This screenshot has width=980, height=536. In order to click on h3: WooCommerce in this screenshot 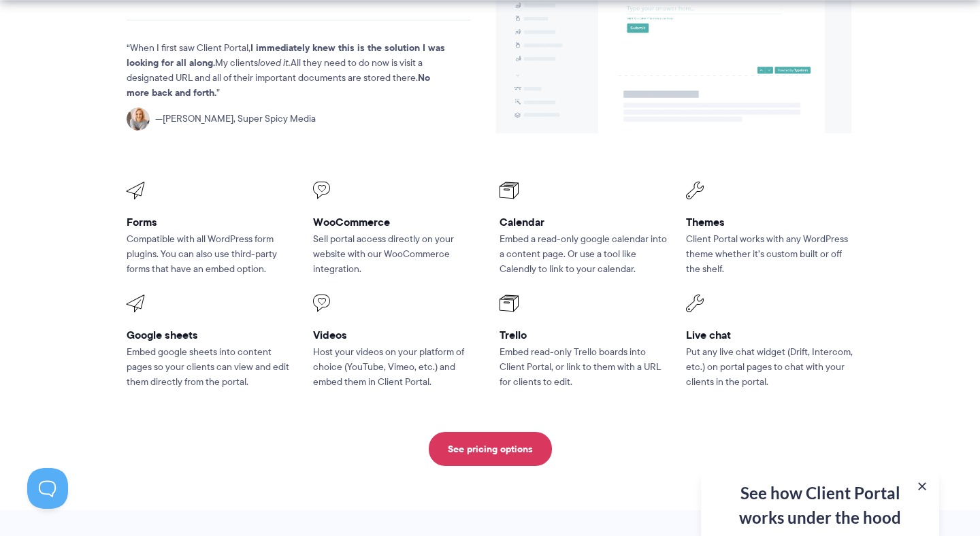, I will do `click(397, 222)`.